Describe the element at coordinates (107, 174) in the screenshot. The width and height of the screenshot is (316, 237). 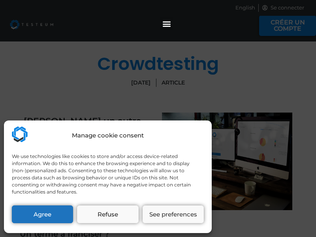
I see `div: We use technologies like cookies to store and/or access device-related information. We do this to...` at that location.